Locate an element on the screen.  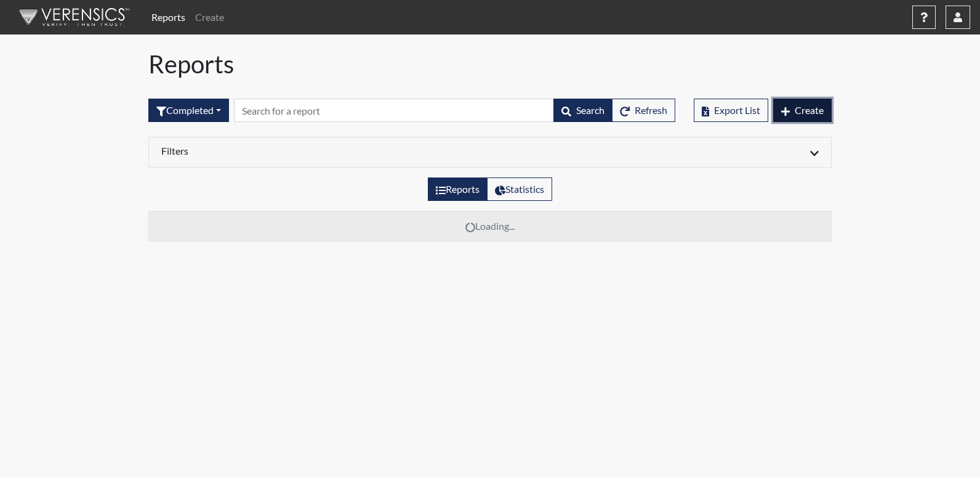
h1: Reports is located at coordinates (490, 64).